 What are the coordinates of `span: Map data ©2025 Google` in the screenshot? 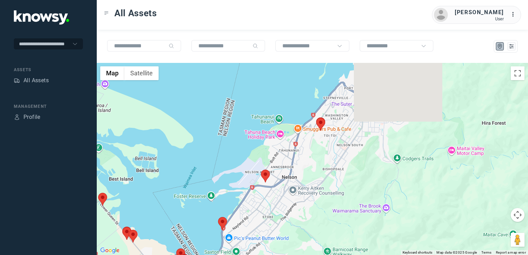 It's located at (456, 252).